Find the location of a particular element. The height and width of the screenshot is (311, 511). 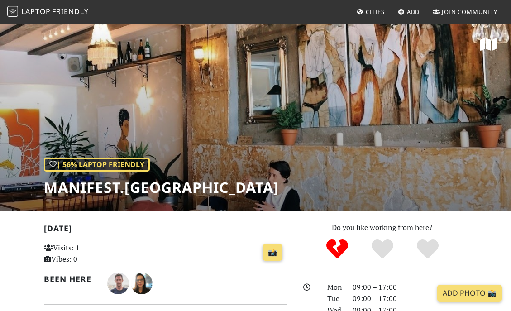

a: Add Photo 📸 is located at coordinates (469, 293).